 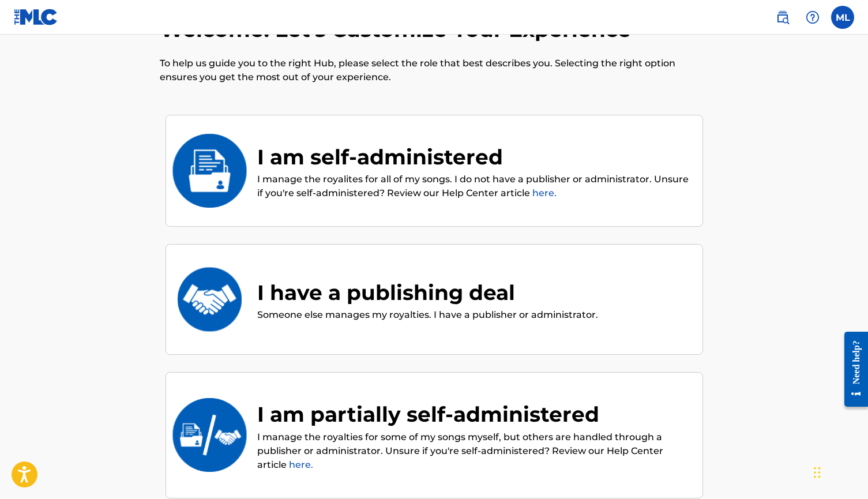 I want to click on div: Need help?, so click(x=20, y=42).